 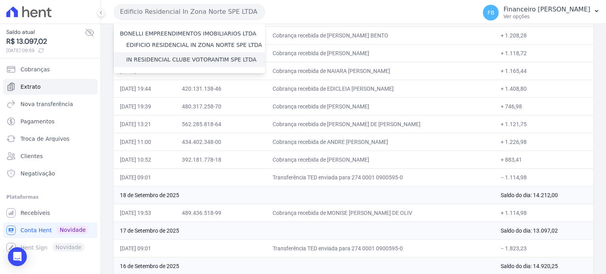 What do you see at coordinates (189, 12) in the screenshot?
I see `button: Edificio Residencial In Zona Norte SPE LTDA` at bounding box center [189, 12].